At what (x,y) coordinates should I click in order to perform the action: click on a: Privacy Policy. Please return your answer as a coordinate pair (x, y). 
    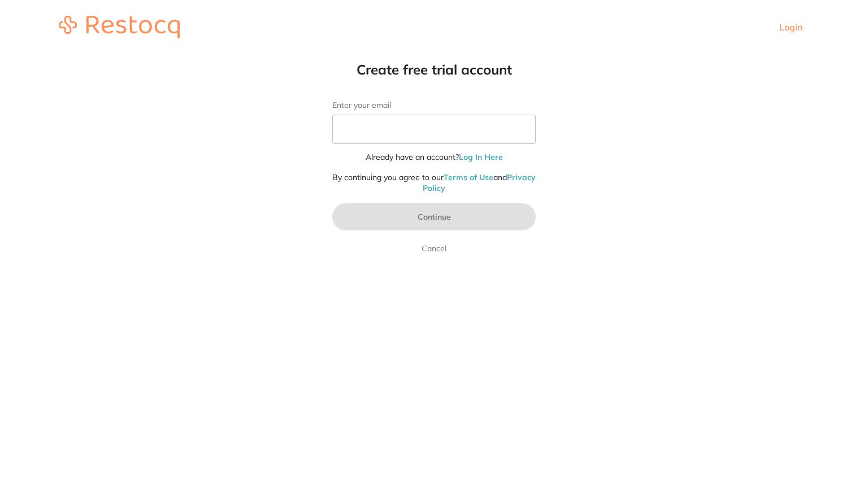
    Looking at the image, I should click on (479, 183).